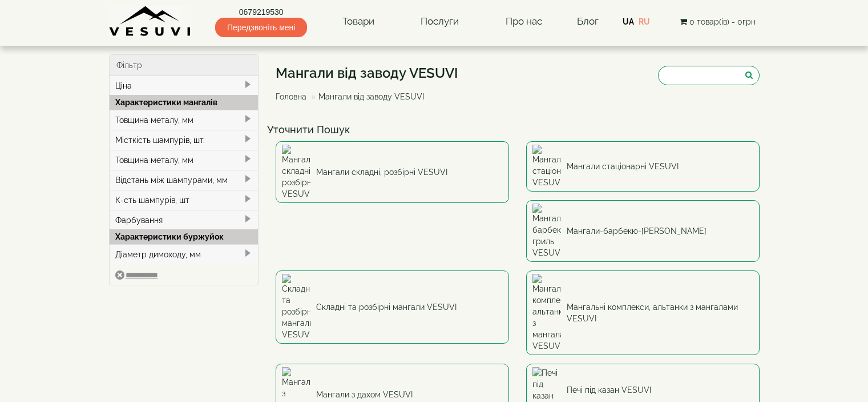 This screenshot has height=402, width=868. What do you see at coordinates (643, 167) in the screenshot?
I see `a: Мангали стаціонарні VESUVI Мангали стаціонарні VESUVI` at bounding box center [643, 167].